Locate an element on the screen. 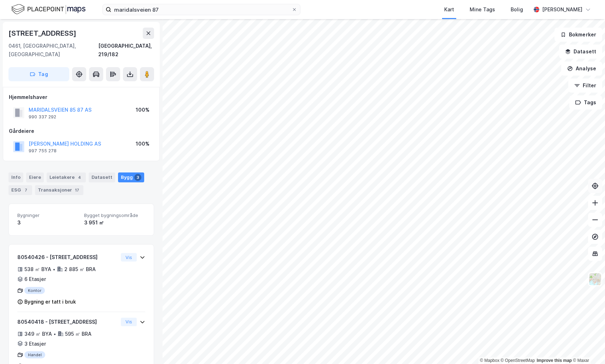  a: Improve this map is located at coordinates (554, 360).